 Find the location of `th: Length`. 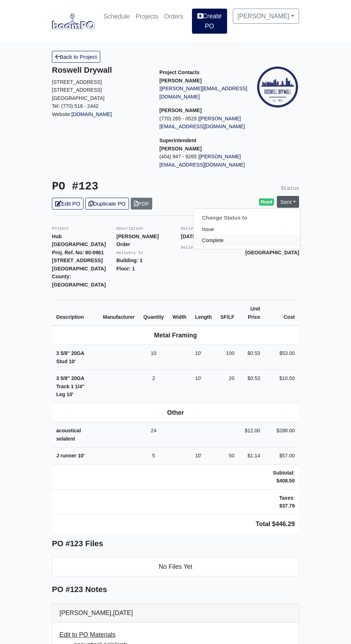

th: Length is located at coordinates (203, 313).